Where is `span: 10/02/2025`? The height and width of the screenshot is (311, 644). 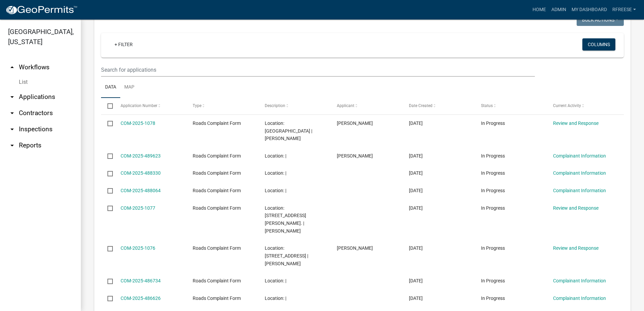 span: 10/02/2025 is located at coordinates (416, 248).